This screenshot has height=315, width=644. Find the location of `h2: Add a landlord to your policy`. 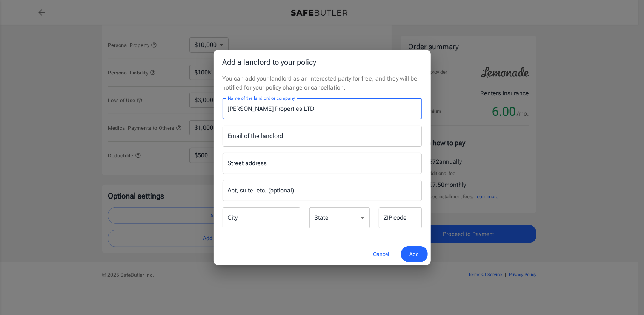

h2: Add a landlord to your policy is located at coordinates (322, 62).